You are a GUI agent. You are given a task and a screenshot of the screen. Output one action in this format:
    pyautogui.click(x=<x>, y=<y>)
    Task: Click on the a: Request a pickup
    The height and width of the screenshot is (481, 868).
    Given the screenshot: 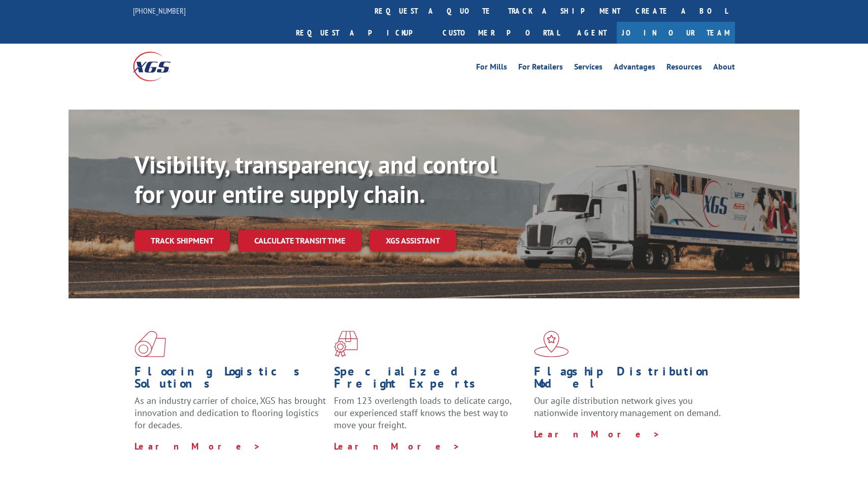 What is the action you would take?
    pyautogui.click(x=361, y=33)
    